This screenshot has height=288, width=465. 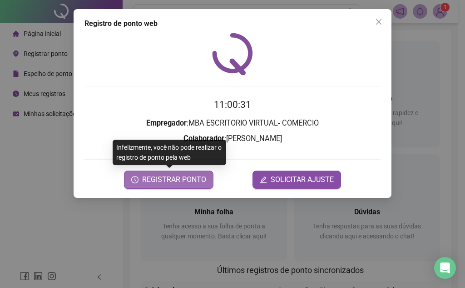 I want to click on button: Close, so click(x=379, y=22).